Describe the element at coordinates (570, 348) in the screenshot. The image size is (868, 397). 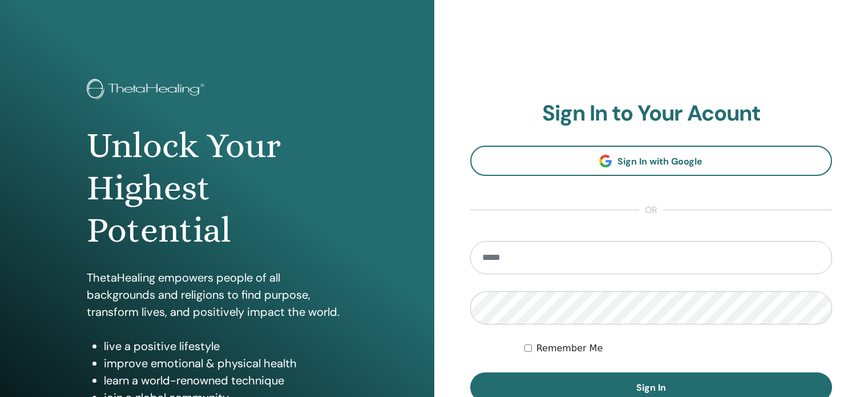
I see `label: Remember Me` at that location.